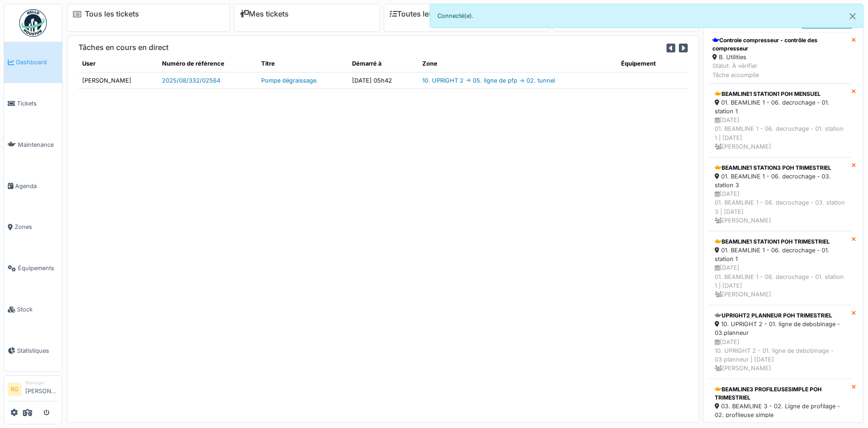 The width and height of the screenshot is (868, 428). I want to click on span: Maintenance, so click(38, 145).